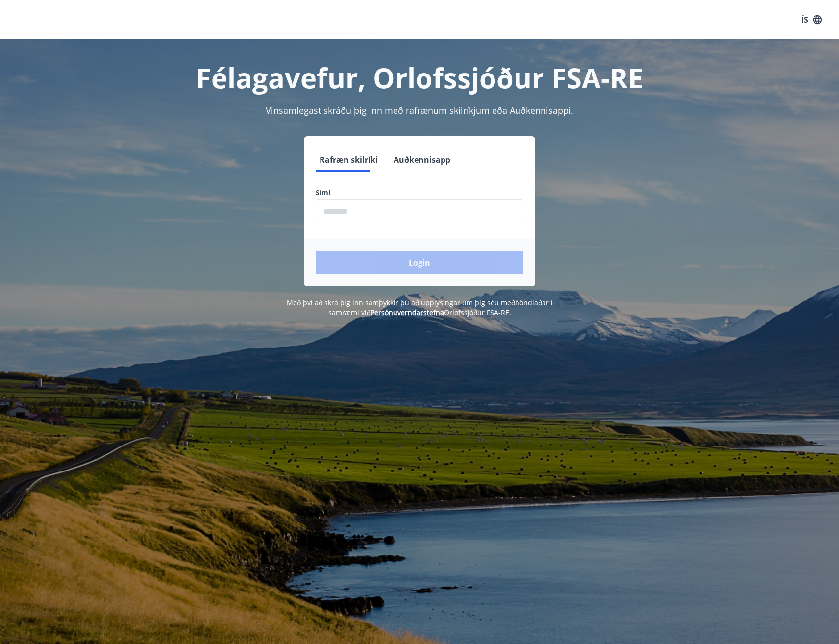 The height and width of the screenshot is (644, 839). I want to click on label: Sími, so click(419, 193).